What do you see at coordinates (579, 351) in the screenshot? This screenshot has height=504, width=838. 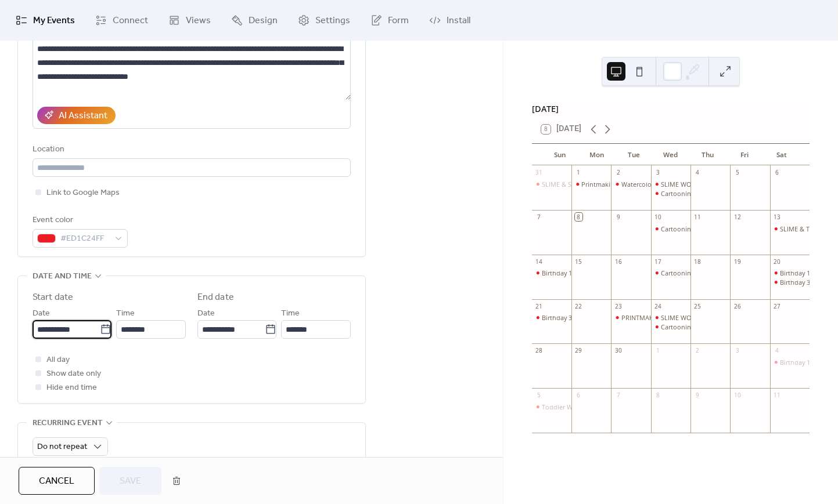 I see `div: 29` at bounding box center [579, 351].